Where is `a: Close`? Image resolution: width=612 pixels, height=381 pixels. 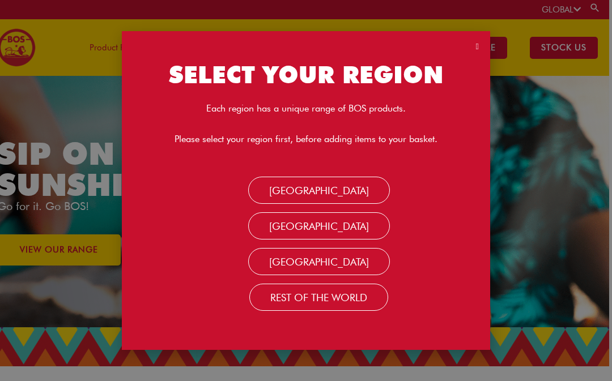
a: Close is located at coordinates (477, 46).